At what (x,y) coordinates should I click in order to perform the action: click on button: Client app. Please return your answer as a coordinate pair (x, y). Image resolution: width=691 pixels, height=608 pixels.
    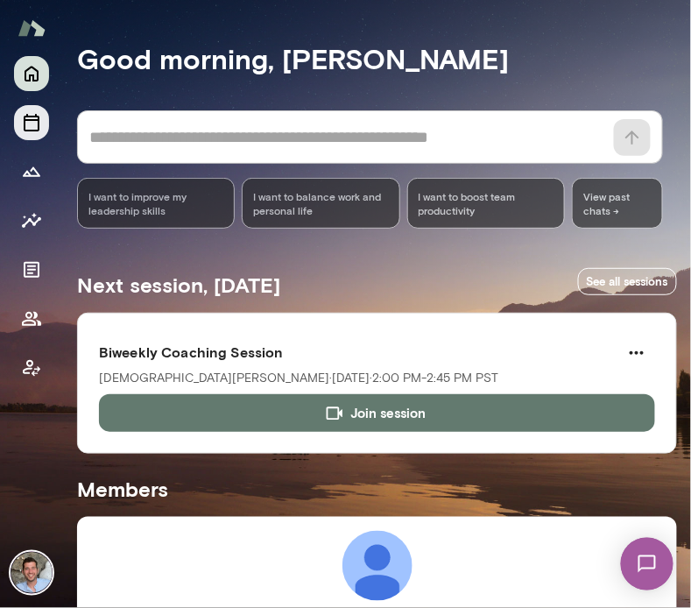
    Looking at the image, I should click on (32, 368).